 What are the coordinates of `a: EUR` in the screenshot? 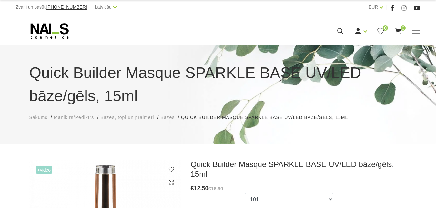 It's located at (374, 7).